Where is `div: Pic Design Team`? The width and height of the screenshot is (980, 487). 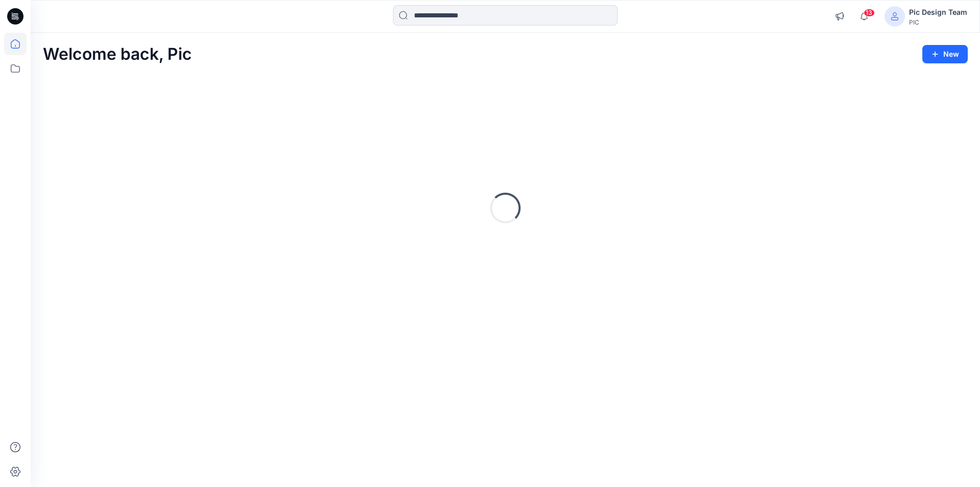 div: Pic Design Team is located at coordinates (938, 12).